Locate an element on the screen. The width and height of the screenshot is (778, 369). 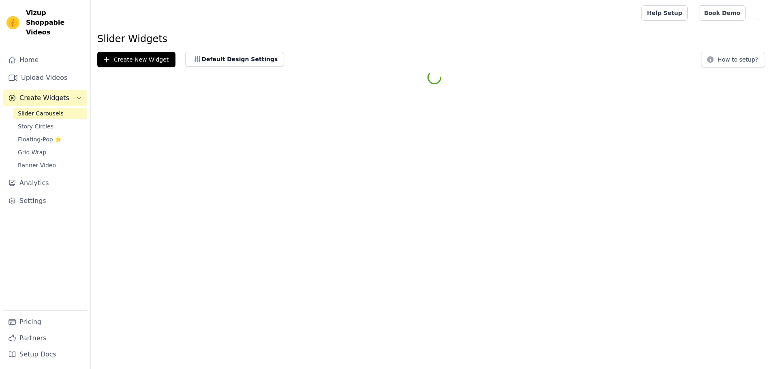
button: Create New Widget is located at coordinates (136, 60).